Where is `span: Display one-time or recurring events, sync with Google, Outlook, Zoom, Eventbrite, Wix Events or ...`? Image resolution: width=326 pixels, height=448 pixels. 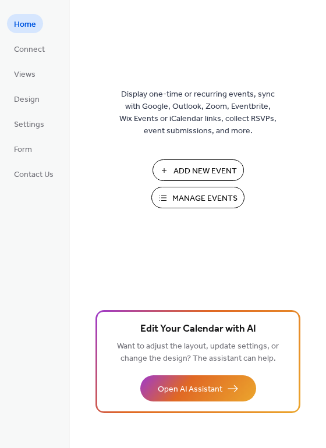 span: Display one-time or recurring events, sync with Google, Outlook, Zoom, Eventbrite, Wix Events or ... is located at coordinates (198, 113).